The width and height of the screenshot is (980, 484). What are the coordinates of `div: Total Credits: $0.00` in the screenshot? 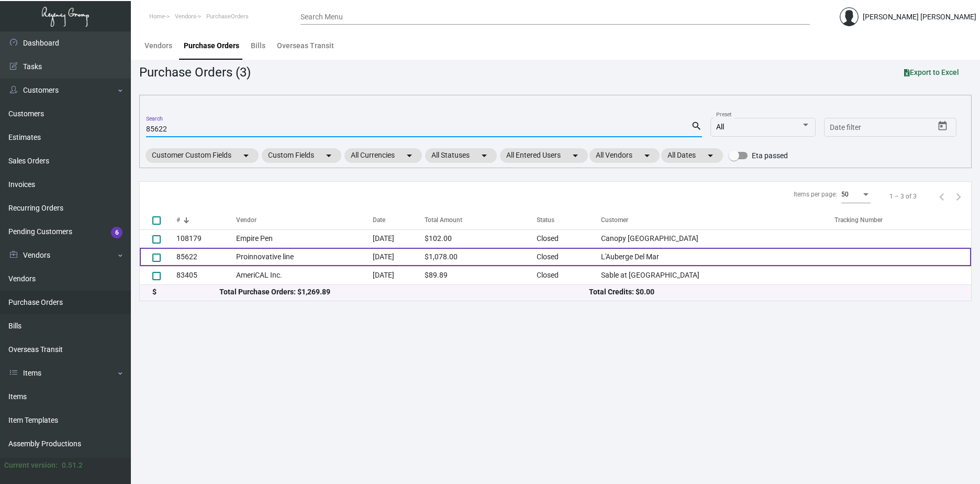 It's located at (774, 292).